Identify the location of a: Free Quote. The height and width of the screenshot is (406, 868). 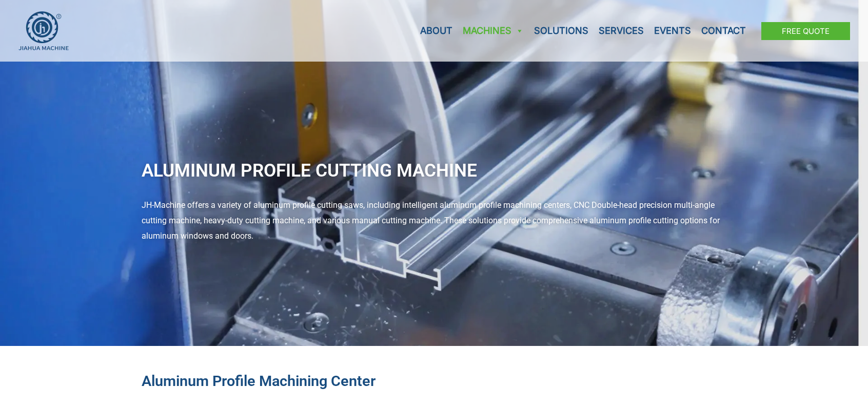
(805, 31).